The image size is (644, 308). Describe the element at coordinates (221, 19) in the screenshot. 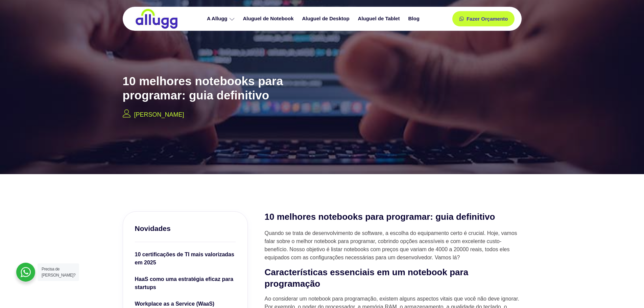

I see `a: A Allugg` at that location.